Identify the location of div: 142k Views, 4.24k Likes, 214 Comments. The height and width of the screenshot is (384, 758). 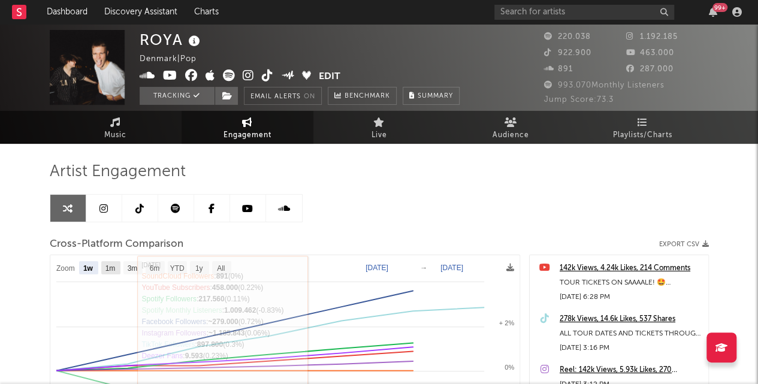
(631, 269).